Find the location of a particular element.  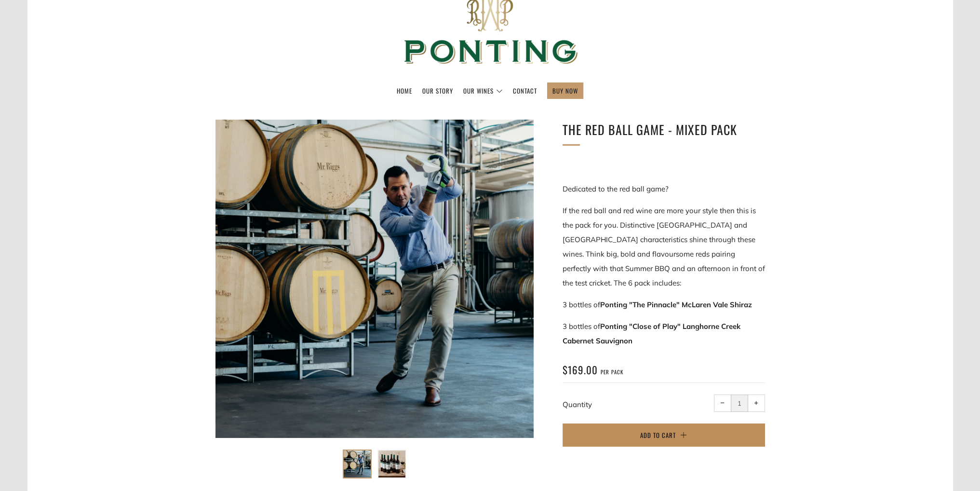

button: Add to Cart is located at coordinates (664, 435).